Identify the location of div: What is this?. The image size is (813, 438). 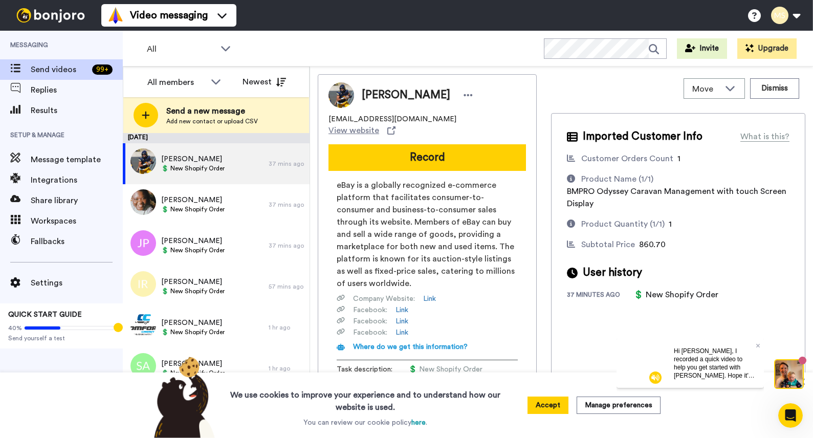
(765, 137).